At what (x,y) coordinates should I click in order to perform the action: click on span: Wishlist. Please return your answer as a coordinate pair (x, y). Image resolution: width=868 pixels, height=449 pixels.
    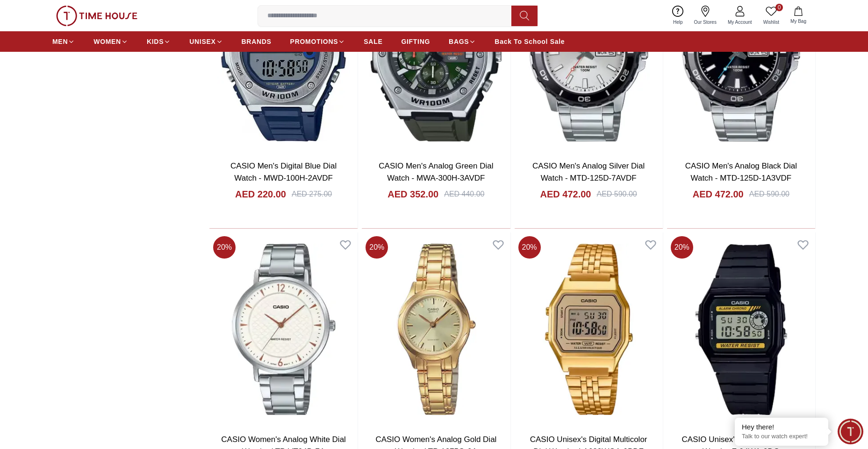
    Looking at the image, I should click on (771, 22).